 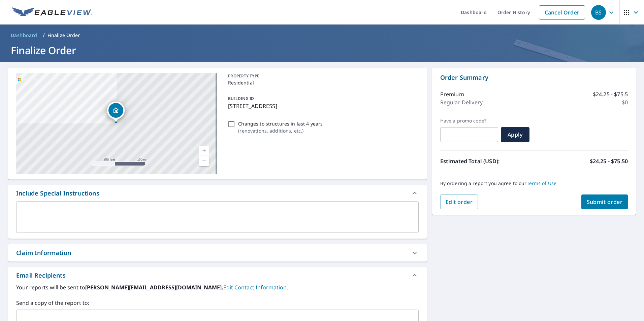 What do you see at coordinates (469, 121) in the screenshot?
I see `label: Have a promo code?` at bounding box center [469, 121].